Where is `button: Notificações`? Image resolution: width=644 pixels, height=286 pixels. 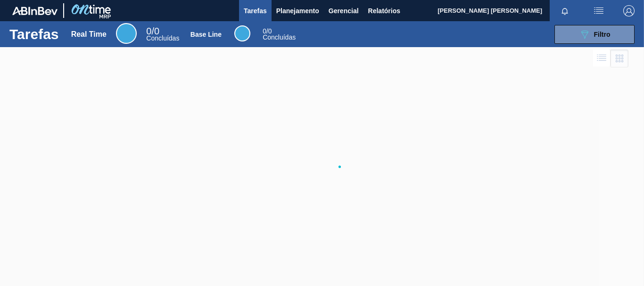
button: Notificações is located at coordinates (565, 11).